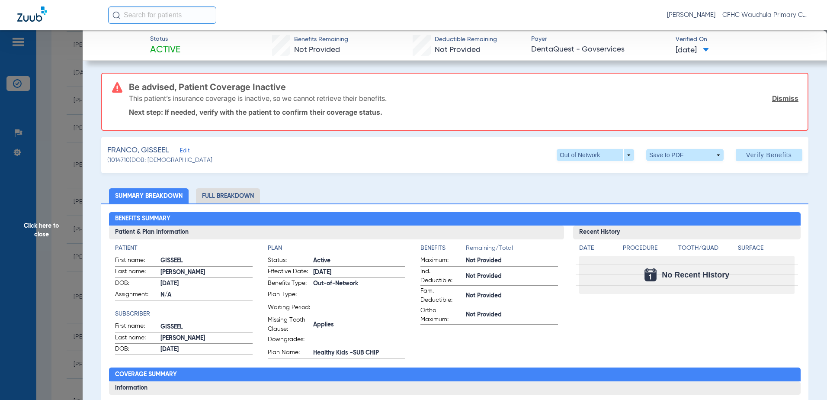 The height and width of the screenshot is (400, 827). Describe the element at coordinates (687, 232) in the screenshot. I see `h3: Recent History` at that location.